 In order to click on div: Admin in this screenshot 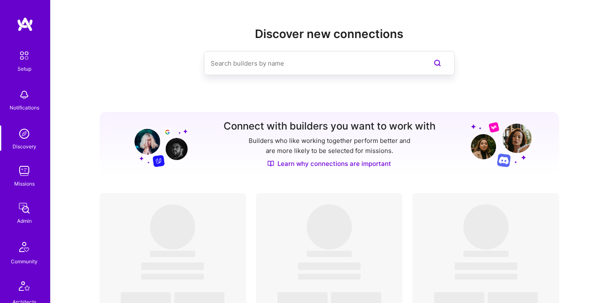, I will do `click(24, 221)`.